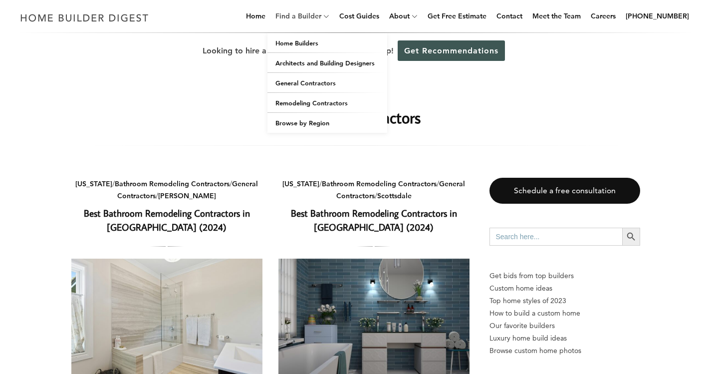  Describe the element at coordinates (84, 17) in the screenshot. I see `img: Home Builder Digest` at that location.